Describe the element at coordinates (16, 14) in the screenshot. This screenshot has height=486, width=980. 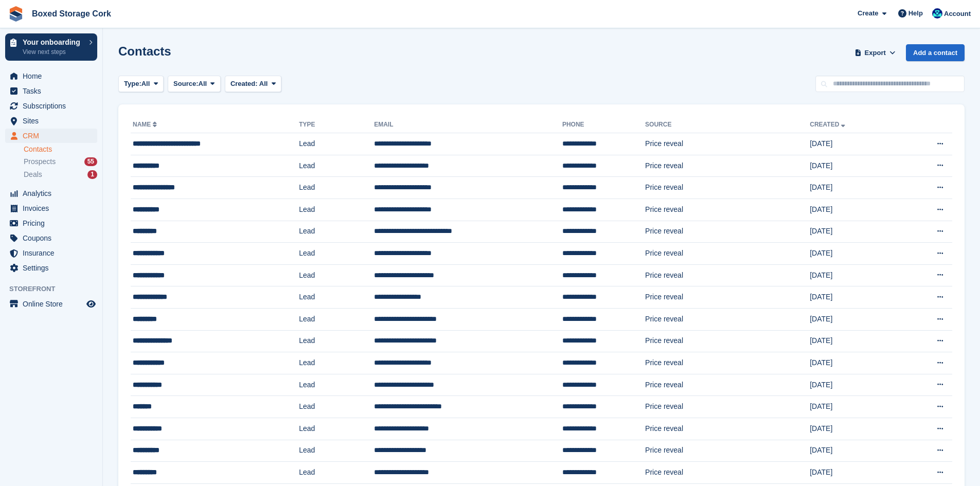
I see `img: stora-icon-8386f47178a22dfd0bd8f6a31ec36ba5ce8667c1dd55bd0f319d3a0aa187defe.svg` at that location.